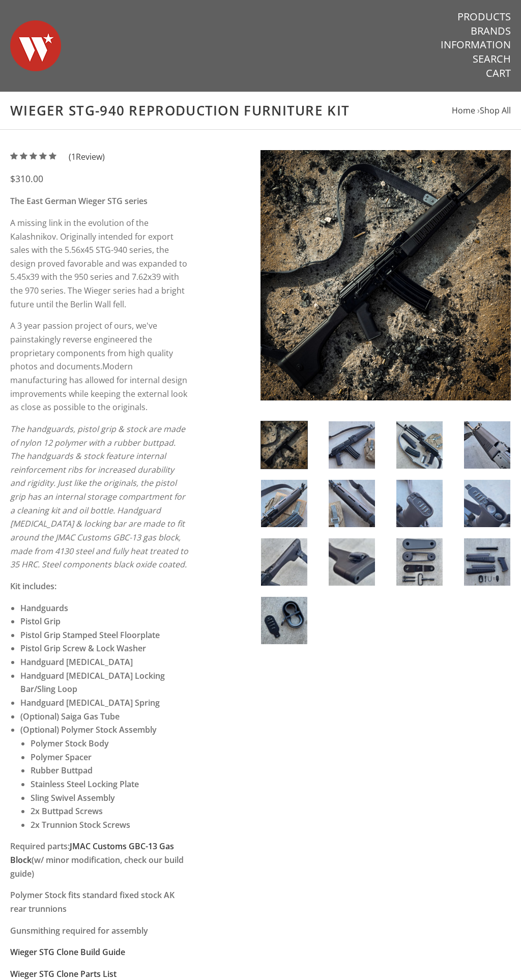 This screenshot has width=521, height=980. Describe the element at coordinates (464, 110) in the screenshot. I see `span: Home` at that location.